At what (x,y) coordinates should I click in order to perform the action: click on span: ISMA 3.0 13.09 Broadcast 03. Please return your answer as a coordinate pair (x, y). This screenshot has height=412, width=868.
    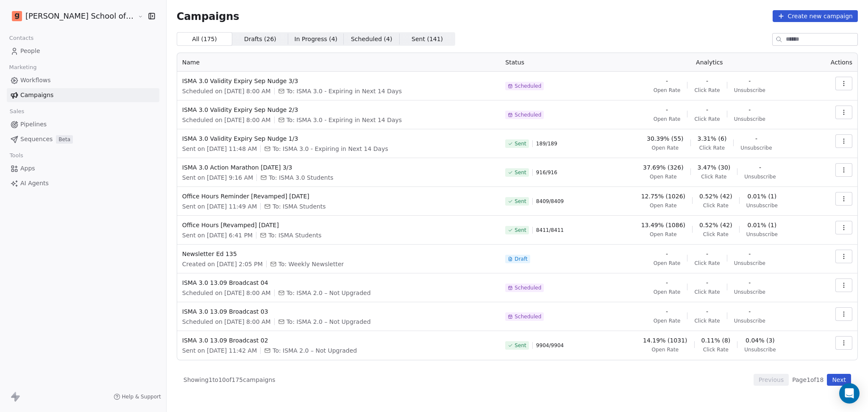
    Looking at the image, I should click on (339, 311).